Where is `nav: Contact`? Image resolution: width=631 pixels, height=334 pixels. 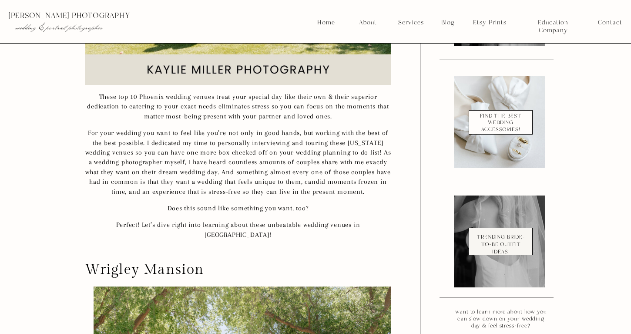
nav: Contact is located at coordinates (609, 23).